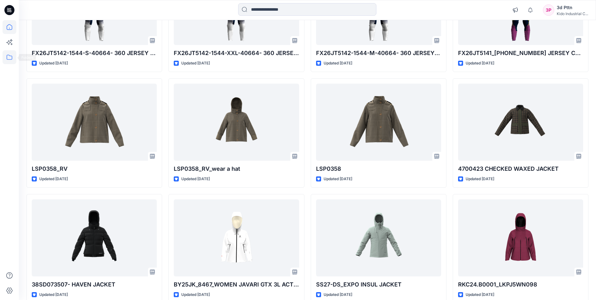 The width and height of the screenshot is (596, 300). I want to click on p: RKC24.B0001_LKPJ5WN098, so click(521, 284).